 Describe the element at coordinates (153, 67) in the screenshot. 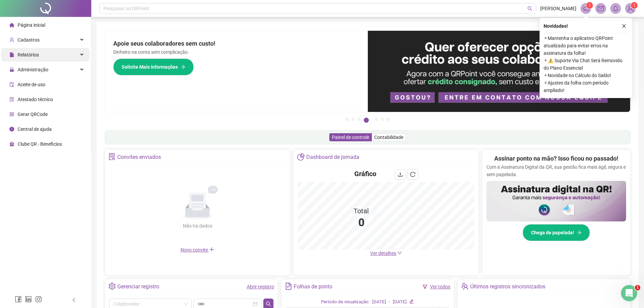

I see `button: Solicite Mais Informações` at that location.